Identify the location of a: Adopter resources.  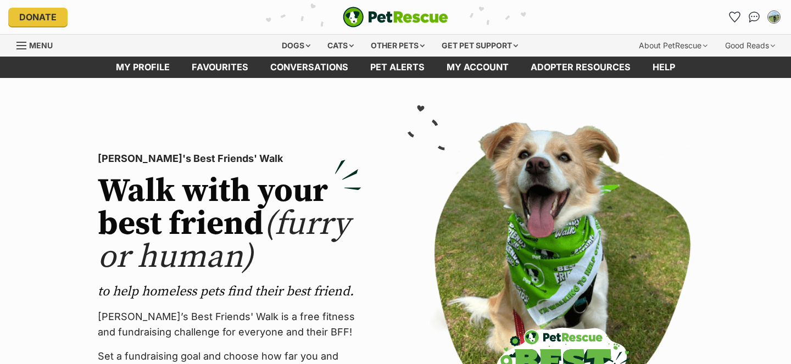
(580, 67).